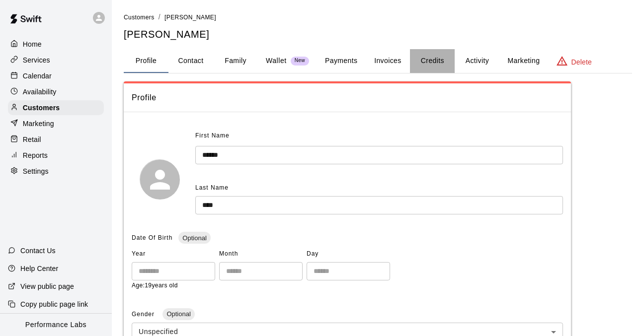 This screenshot has width=644, height=336. I want to click on a: Home, so click(56, 44).